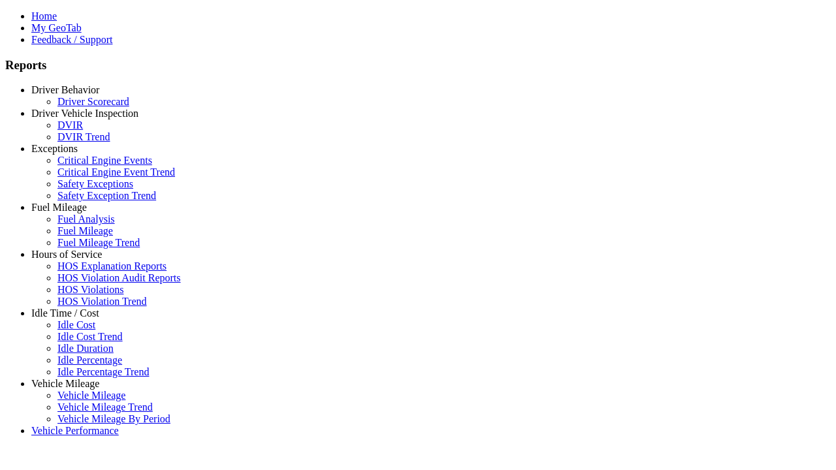 Image resolution: width=836 pixels, height=470 pixels. I want to click on a: HOS Explanation Reports, so click(112, 266).